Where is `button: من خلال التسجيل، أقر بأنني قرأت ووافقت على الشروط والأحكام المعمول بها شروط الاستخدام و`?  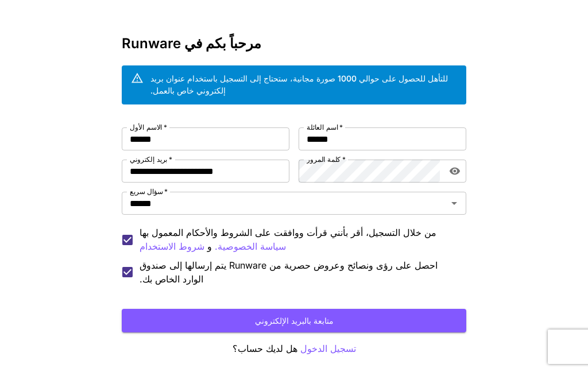 button: من خلال التسجيل، أقر بأنني قرأت ووافقت على الشروط والأحكام المعمول بها شروط الاستخدام و is located at coordinates (250, 246).